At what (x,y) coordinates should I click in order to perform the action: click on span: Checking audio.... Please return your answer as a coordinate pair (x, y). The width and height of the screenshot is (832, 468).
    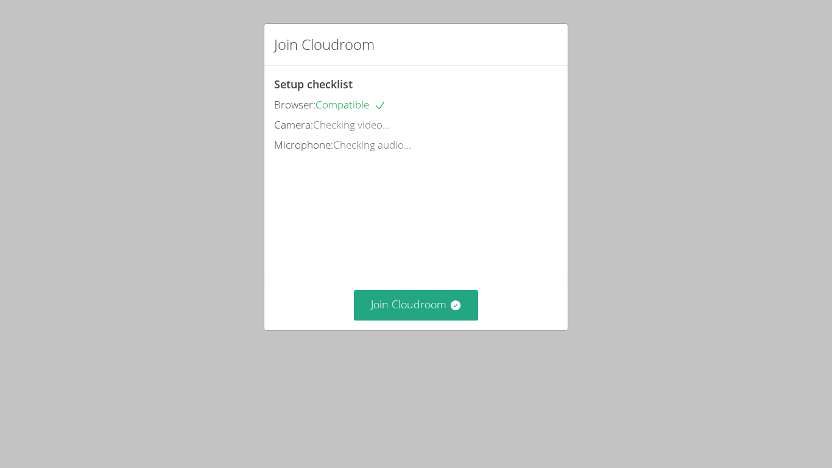
    Looking at the image, I should click on (372, 144).